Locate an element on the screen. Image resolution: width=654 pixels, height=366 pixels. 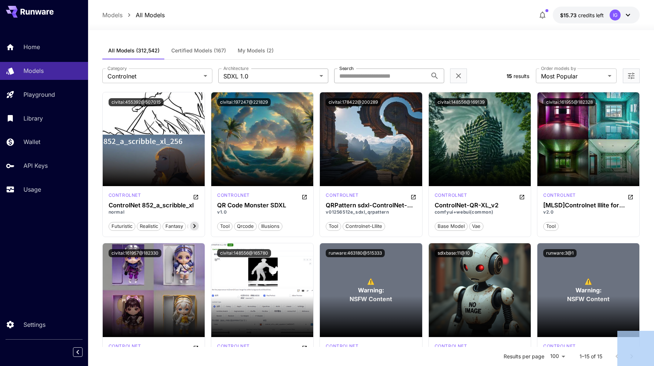
div: Collapse sidebar is located at coordinates (83, 352).